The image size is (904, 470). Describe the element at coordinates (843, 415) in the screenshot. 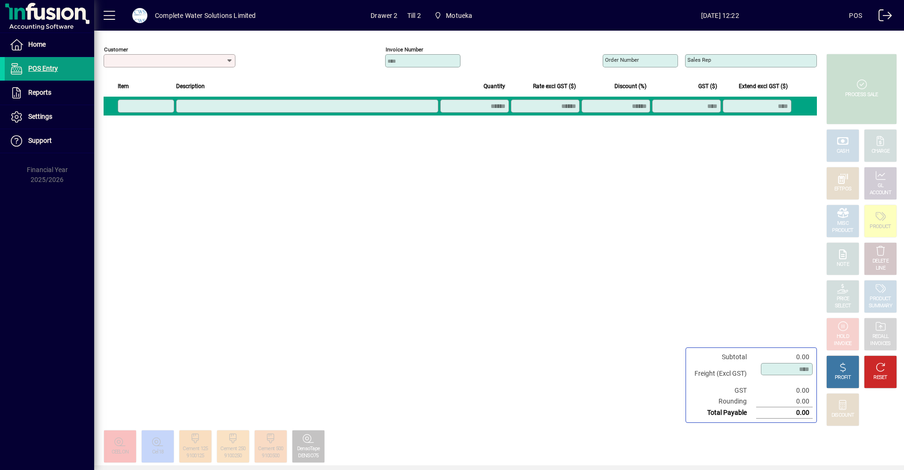

I see `div: DISCOUNT` at that location.